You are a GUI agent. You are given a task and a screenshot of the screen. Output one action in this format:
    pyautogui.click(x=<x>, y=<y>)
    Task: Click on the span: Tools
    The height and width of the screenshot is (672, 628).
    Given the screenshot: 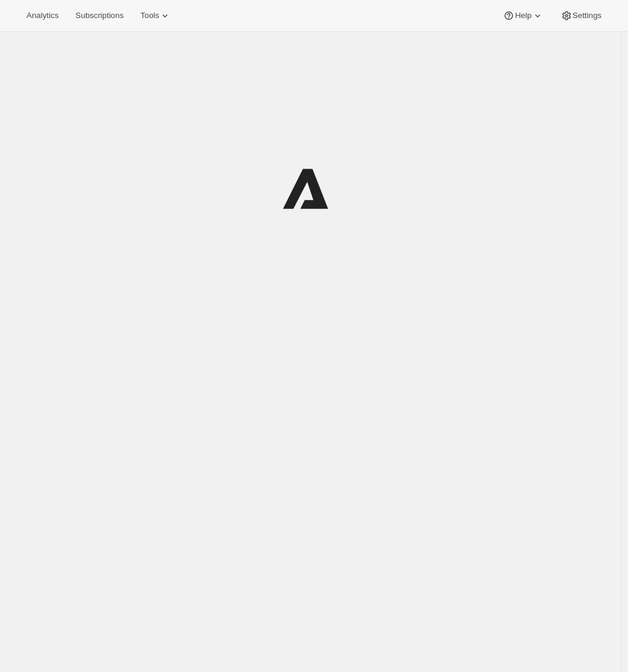 What is the action you would take?
    pyautogui.click(x=149, y=15)
    